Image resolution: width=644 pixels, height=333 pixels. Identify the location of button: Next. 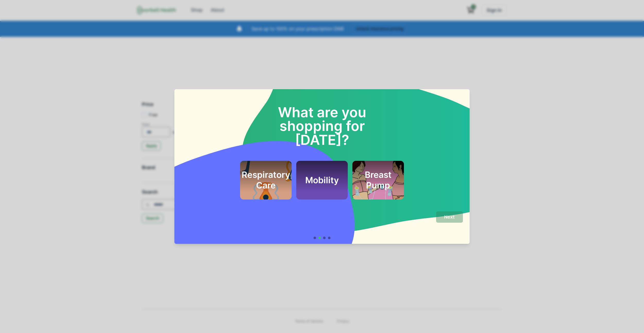
(450, 217).